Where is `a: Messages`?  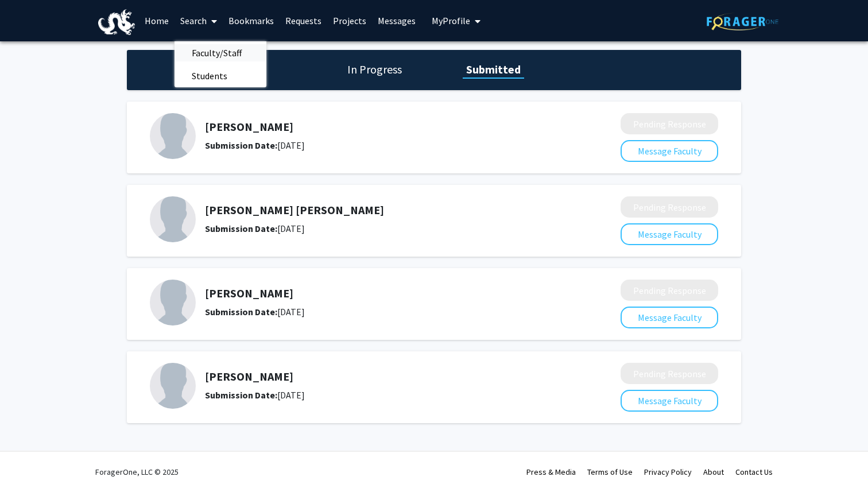 a: Messages is located at coordinates (396, 21).